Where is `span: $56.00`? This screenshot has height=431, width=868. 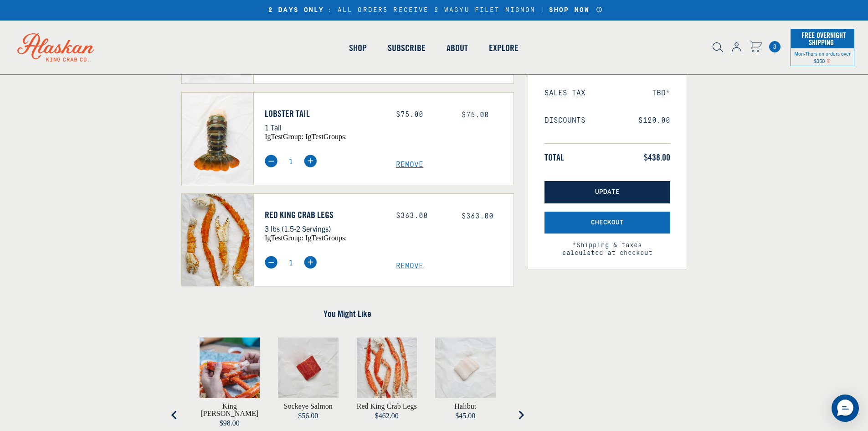 span: $56.00 is located at coordinates (308, 415).